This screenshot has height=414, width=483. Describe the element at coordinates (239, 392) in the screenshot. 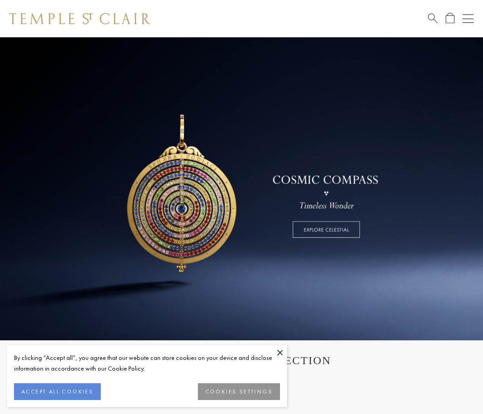

I see `button: COOKIES SETTINGS` at that location.